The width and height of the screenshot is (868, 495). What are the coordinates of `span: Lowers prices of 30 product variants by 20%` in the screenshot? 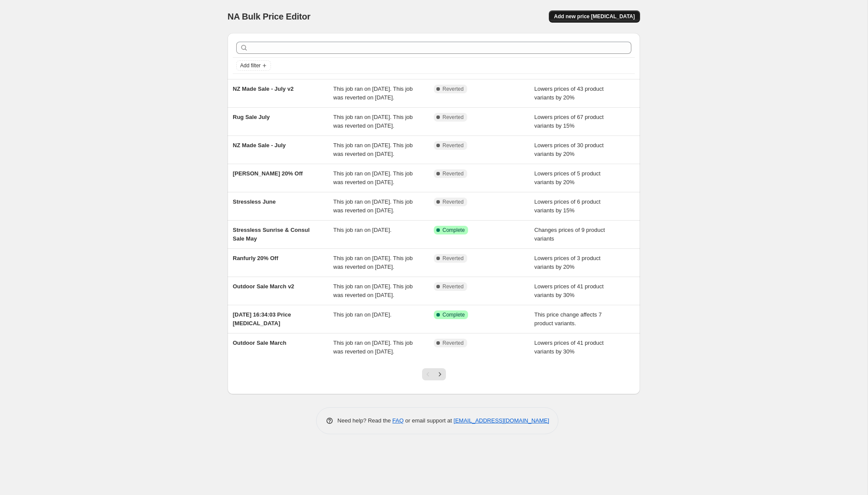 It's located at (570, 150).